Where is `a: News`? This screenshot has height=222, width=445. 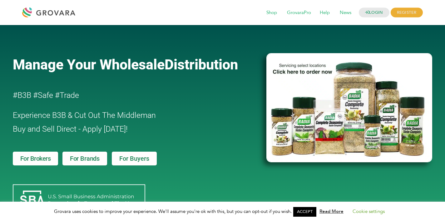
a: News is located at coordinates (345, 13).